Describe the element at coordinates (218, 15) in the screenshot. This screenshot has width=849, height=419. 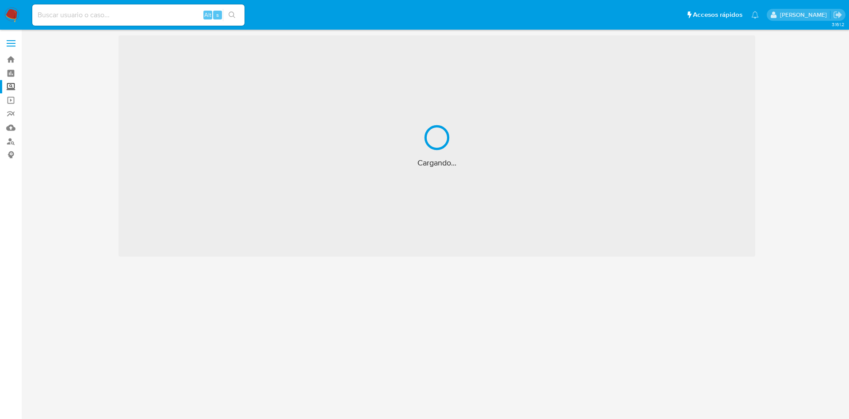
I see `span: s` at that location.